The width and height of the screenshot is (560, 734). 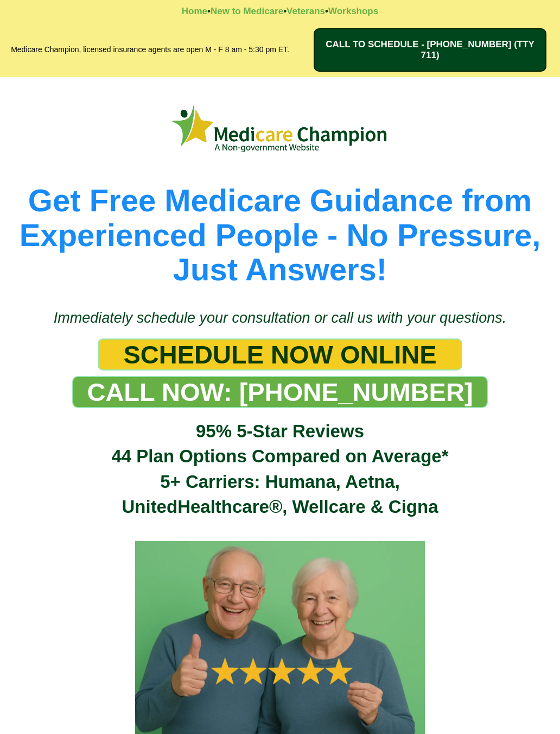 I want to click on a: Workshops, so click(x=354, y=11).